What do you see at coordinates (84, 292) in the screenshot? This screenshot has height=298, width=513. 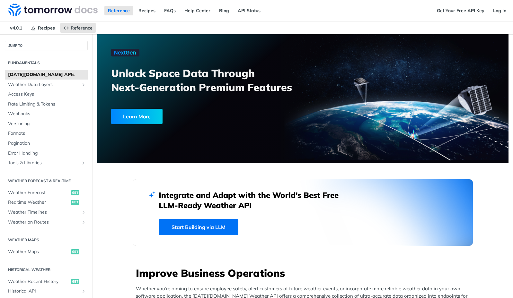 I see `button: Show subpages for Historical API` at bounding box center [84, 292].